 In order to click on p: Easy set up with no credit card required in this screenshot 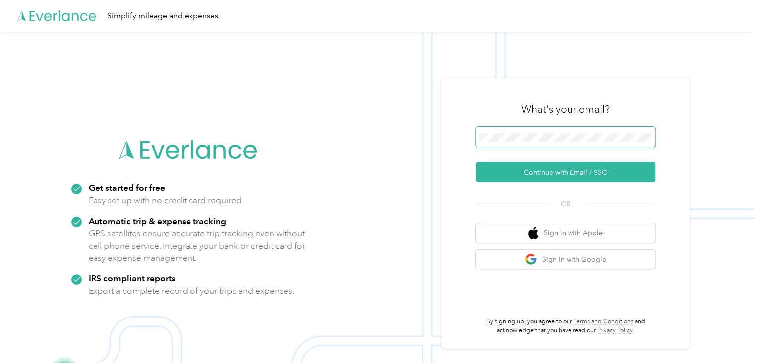, I will do `click(165, 201)`.